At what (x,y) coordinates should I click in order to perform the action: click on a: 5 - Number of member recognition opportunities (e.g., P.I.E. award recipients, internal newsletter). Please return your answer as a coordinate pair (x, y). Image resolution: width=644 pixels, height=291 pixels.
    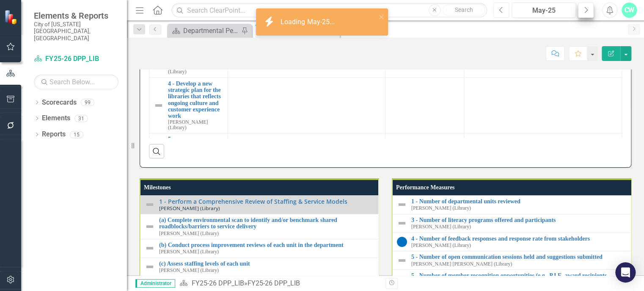
    Looking at the image, I should click on (520, 278).